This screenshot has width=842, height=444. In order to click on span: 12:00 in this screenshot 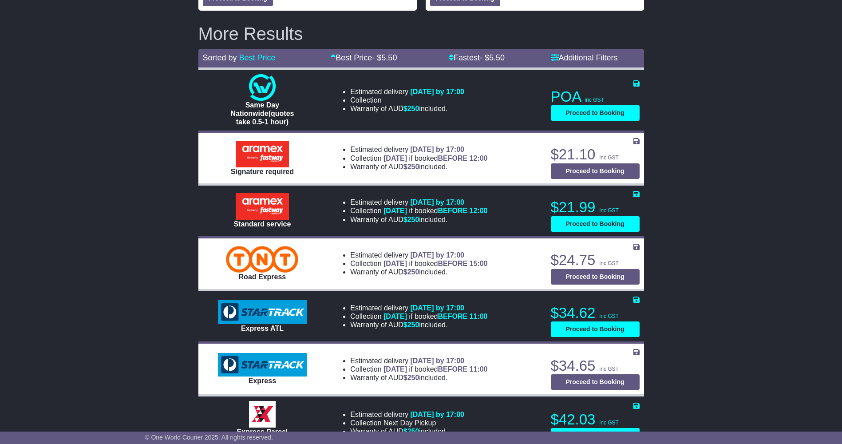, I will do `click(479, 210)`.